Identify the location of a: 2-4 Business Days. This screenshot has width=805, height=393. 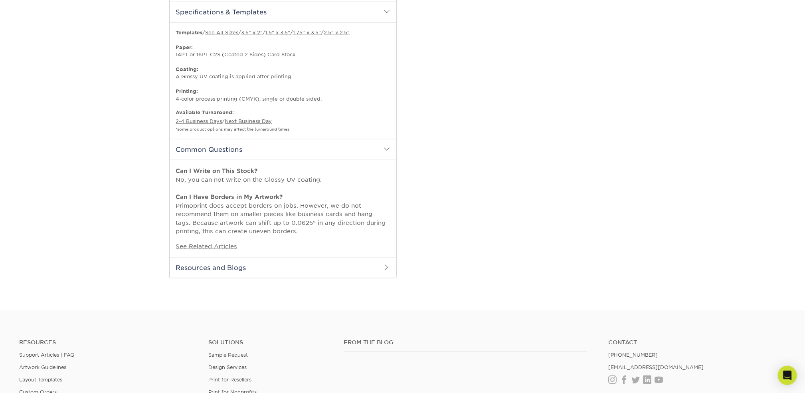
(199, 121).